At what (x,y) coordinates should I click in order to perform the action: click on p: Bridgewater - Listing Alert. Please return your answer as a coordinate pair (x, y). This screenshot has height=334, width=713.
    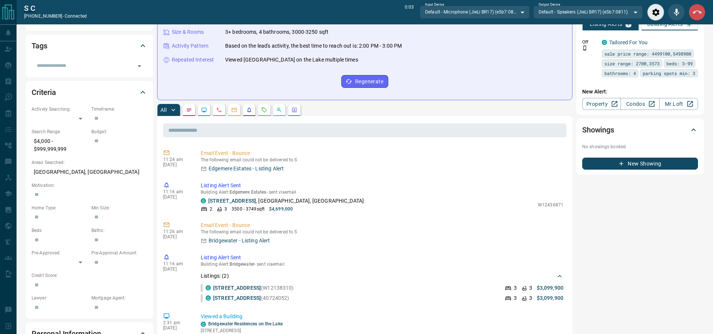
    Looking at the image, I should click on (239, 241).